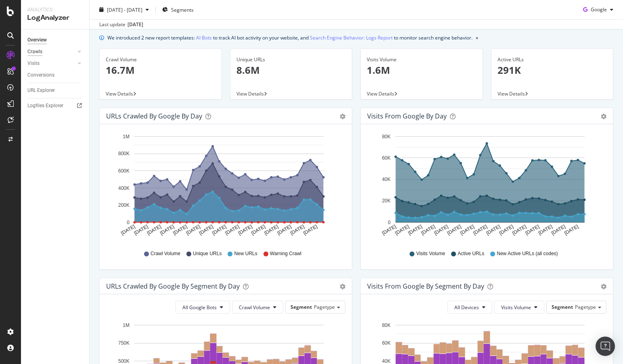 The height and width of the screenshot is (364, 623). What do you see at coordinates (351, 37) in the screenshot?
I see `a: Search Engine Behavior: Logs Report` at bounding box center [351, 37].